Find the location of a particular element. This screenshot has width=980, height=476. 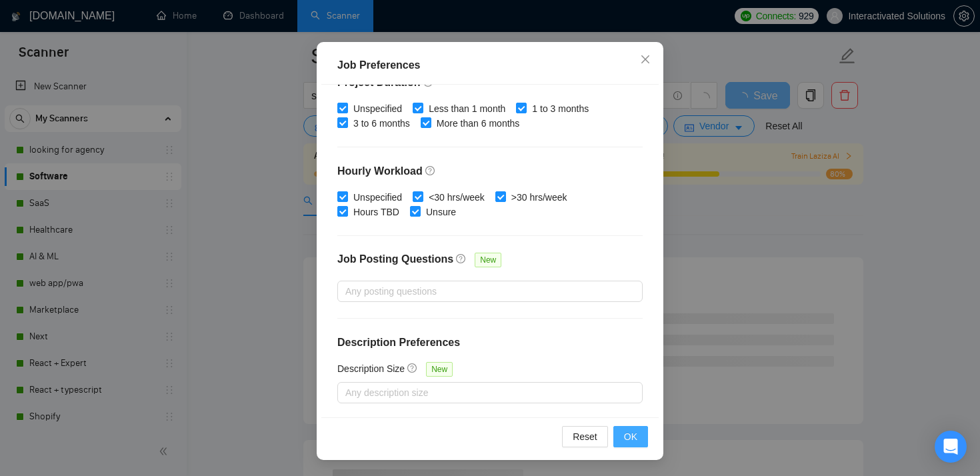

div: Open Intercom Messenger is located at coordinates (950, 447).